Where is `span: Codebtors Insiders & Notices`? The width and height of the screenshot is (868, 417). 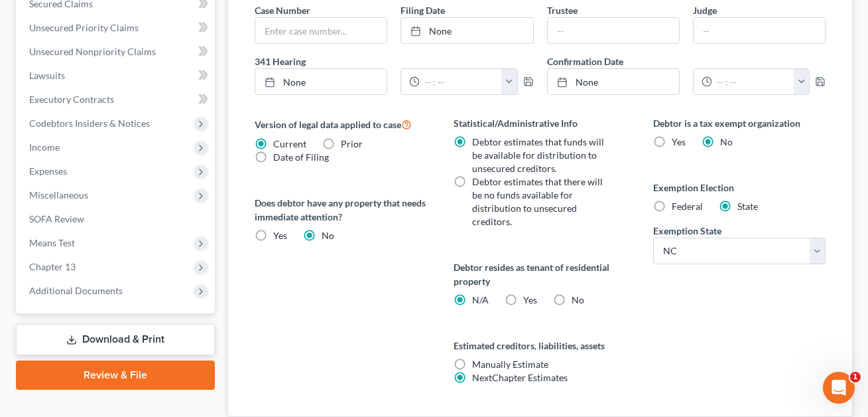
span: Codebtors Insiders & Notices is located at coordinates (90, 123).